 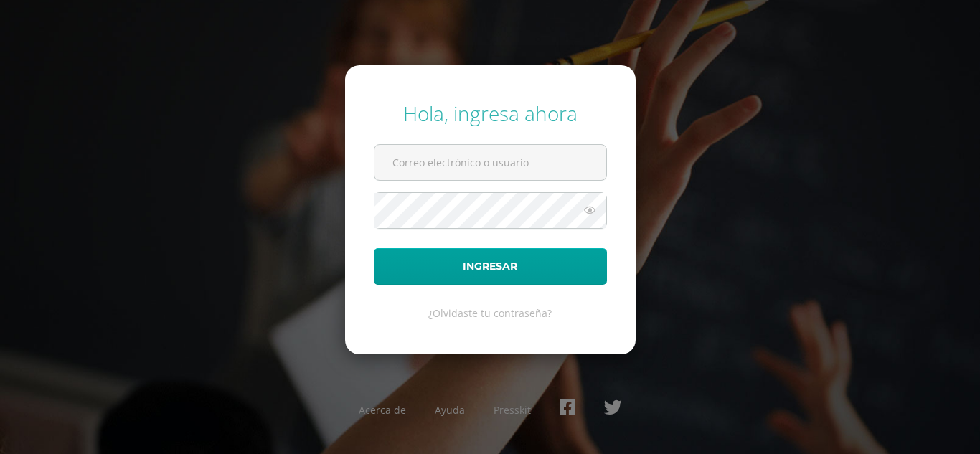 I want to click on button: Ingresar, so click(x=490, y=266).